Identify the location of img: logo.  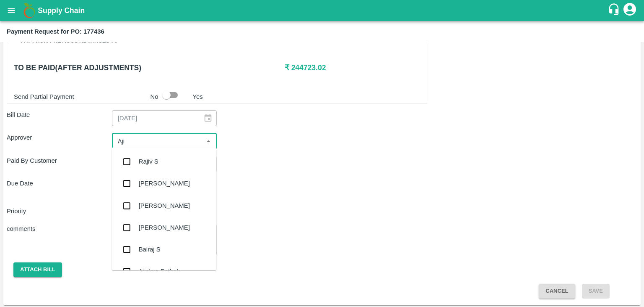
(30, 11).